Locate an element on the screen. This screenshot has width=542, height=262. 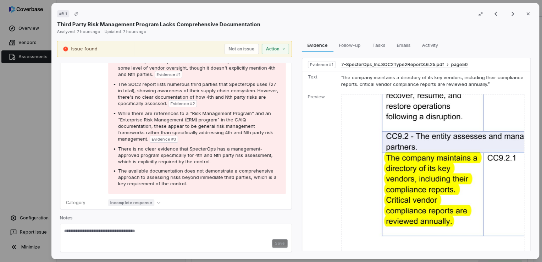
span: Tasks is located at coordinates (379, 45).